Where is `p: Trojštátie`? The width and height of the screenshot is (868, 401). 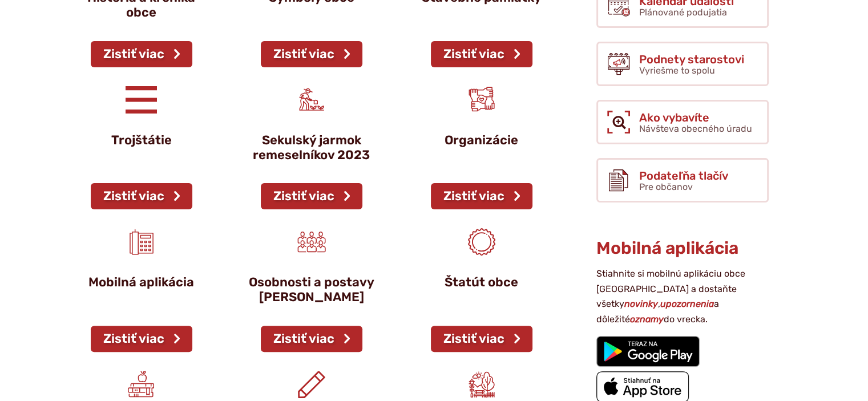 p: Trojštátie is located at coordinates (141, 140).